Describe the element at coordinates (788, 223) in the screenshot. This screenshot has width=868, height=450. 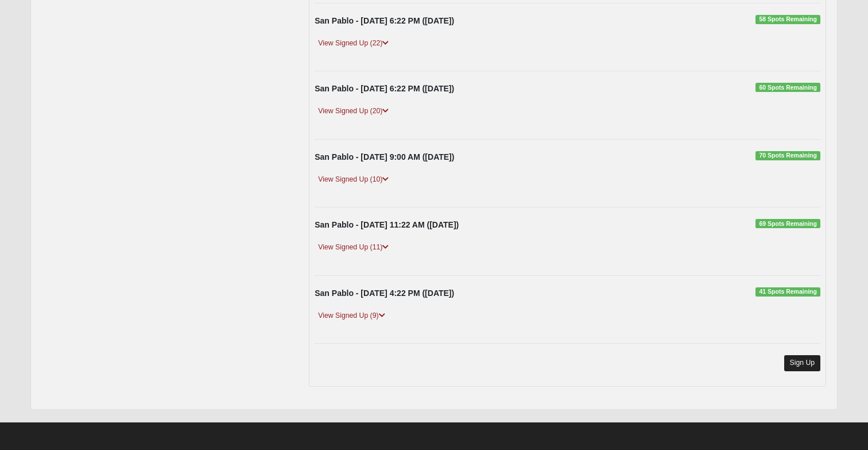
I see `span: 69 Spots Remaining` at that location.